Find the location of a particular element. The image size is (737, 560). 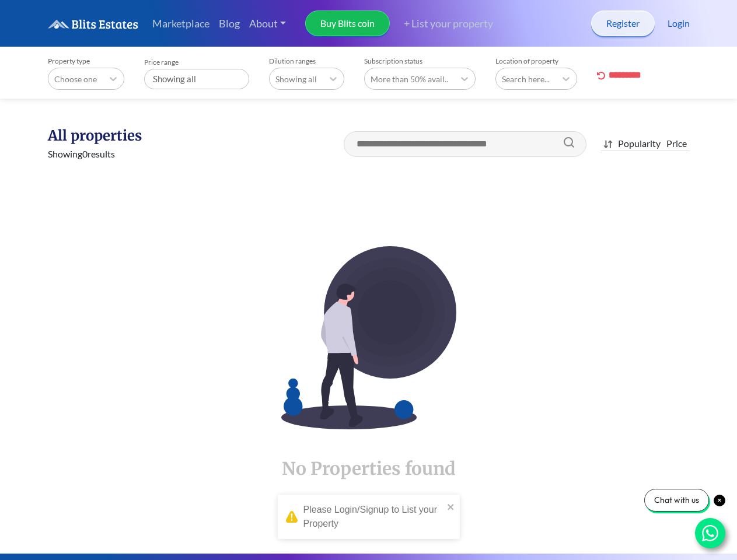

label: Price range is located at coordinates (197, 62).